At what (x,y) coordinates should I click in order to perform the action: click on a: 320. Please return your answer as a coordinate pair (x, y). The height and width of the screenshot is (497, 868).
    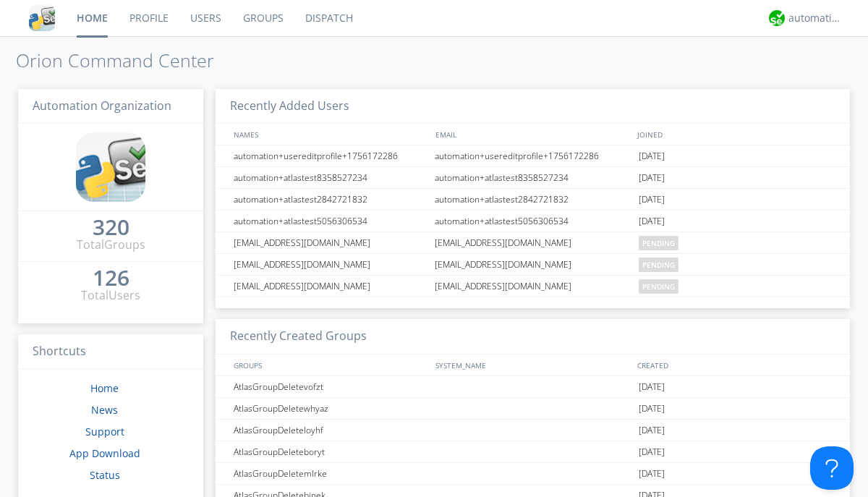
    Looking at the image, I should click on (111, 228).